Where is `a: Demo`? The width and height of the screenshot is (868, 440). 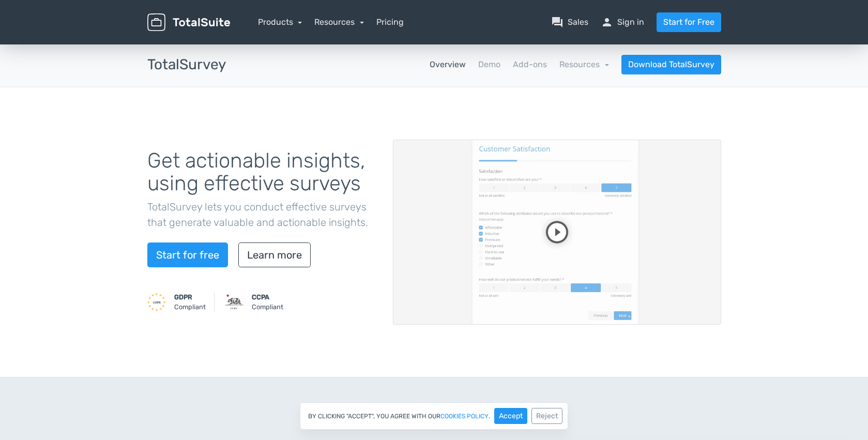
a: Demo is located at coordinates (489, 65).